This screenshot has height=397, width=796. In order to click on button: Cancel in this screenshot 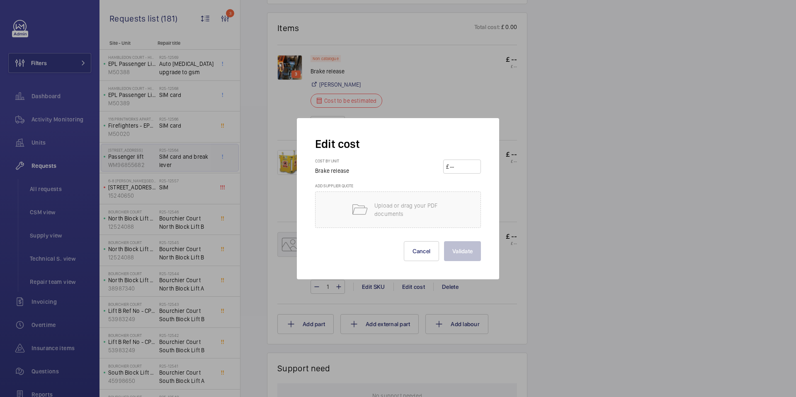, I will do `click(422, 251)`.